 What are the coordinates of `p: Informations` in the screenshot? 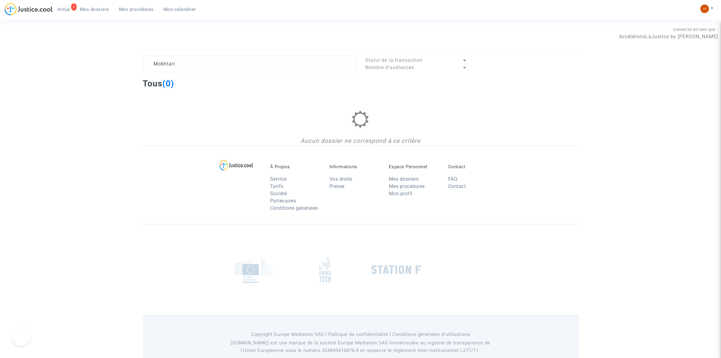 It's located at (355, 167).